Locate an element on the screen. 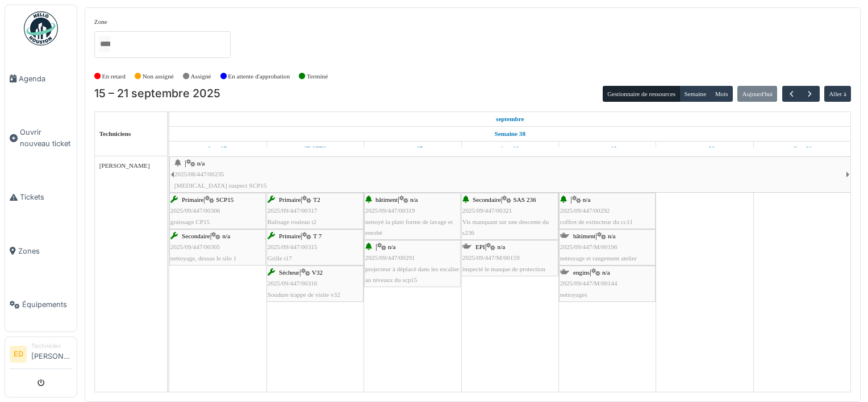 The image size is (868, 402). a: 19 septembre 2025 is located at coordinates (607, 149).